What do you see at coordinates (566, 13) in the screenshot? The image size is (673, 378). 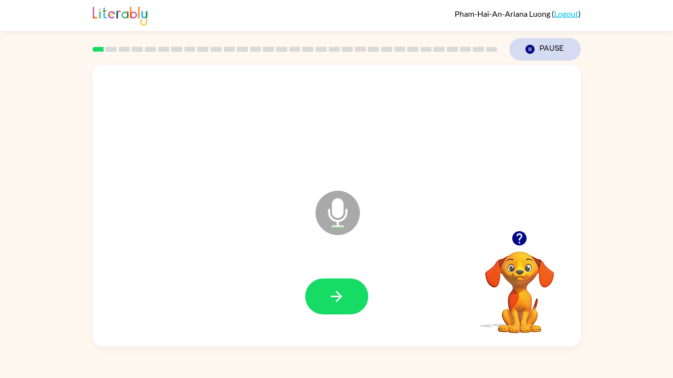 I see `a: Logout` at bounding box center [566, 13].